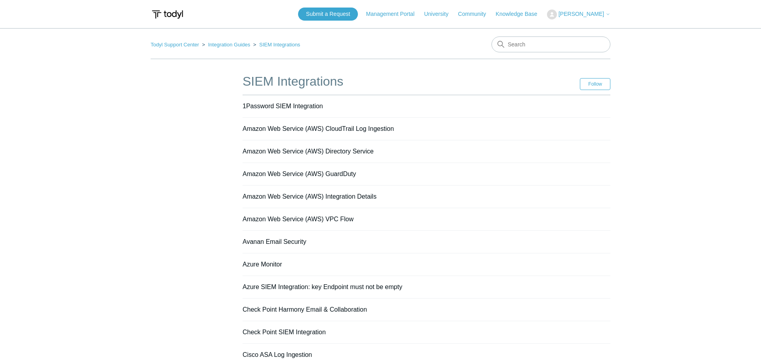  Describe the element at coordinates (411, 81) in the screenshot. I see `h1: SIEM Integrations` at that location.